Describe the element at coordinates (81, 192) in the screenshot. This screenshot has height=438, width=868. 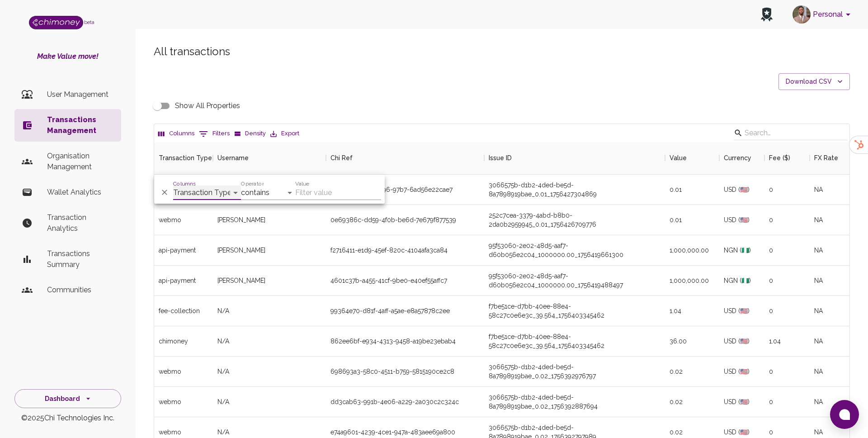
I see `p: Wallet Analytics` at that location.